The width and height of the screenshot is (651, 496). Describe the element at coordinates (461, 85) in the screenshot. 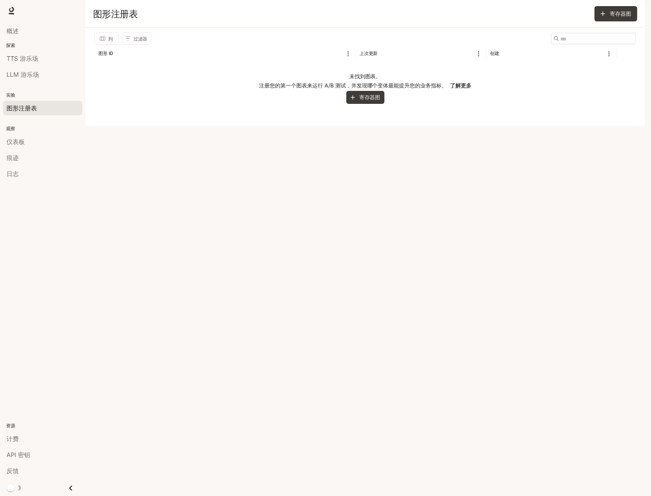

I see `a: 了解更多` at that location.